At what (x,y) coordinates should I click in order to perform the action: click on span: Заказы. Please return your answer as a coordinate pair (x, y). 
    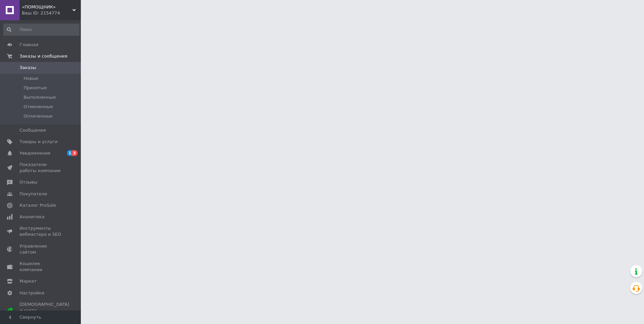
    Looking at the image, I should click on (28, 68).